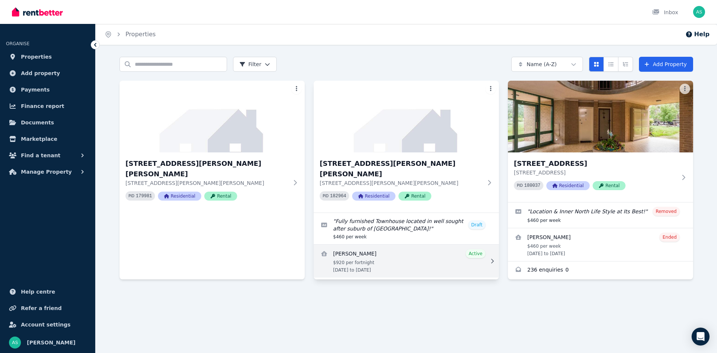 Image resolution: width=717 pixels, height=353 pixels. What do you see at coordinates (47, 291) in the screenshot?
I see `a: Help centre` at bounding box center [47, 291].